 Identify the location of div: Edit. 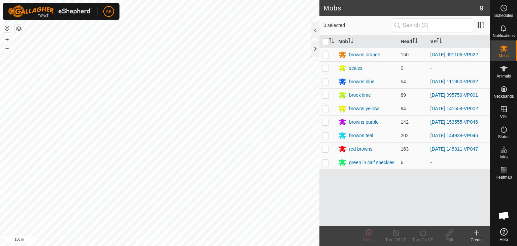
(450, 240).